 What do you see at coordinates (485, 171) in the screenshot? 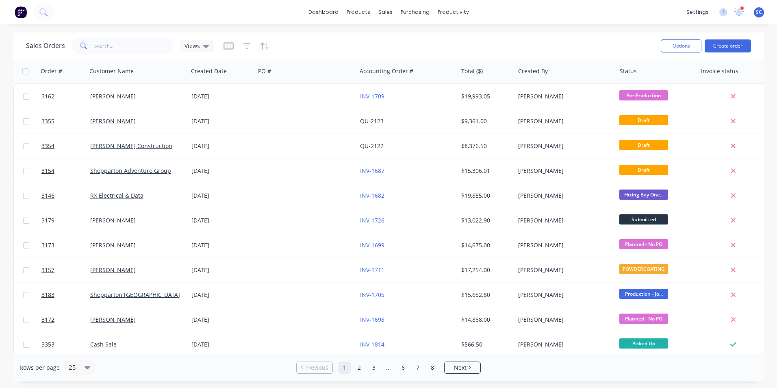
I see `div: $15,306.01` at bounding box center [485, 171].